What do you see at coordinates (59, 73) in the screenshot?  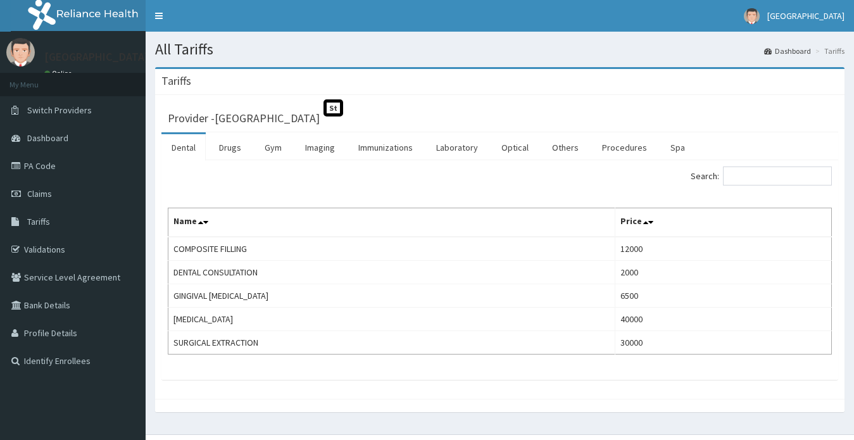 I see `a: Online` at bounding box center [59, 73].